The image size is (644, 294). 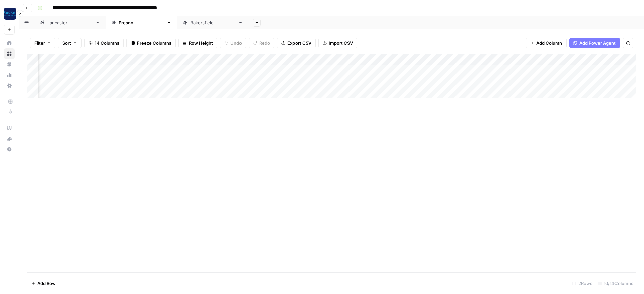 I want to click on button: Add Column, so click(x=546, y=43).